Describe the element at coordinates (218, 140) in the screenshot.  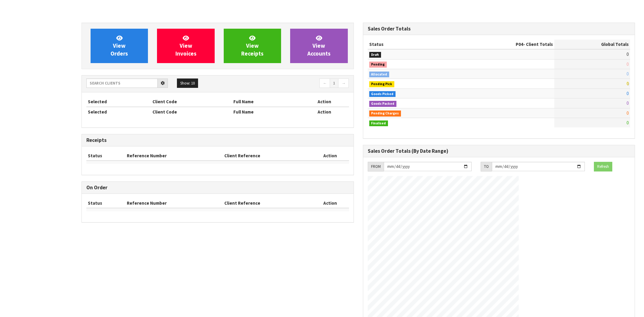
I see `h3: Receipts` at that location.